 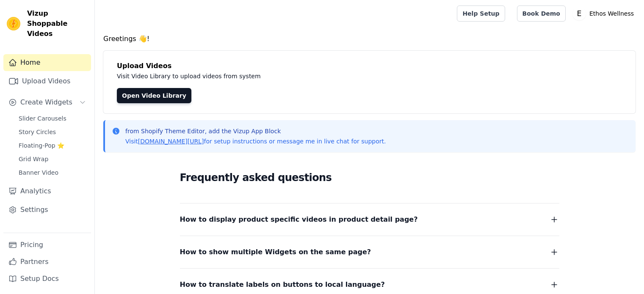 What do you see at coordinates (154, 96) in the screenshot?
I see `a: Open Video Library` at bounding box center [154, 96].